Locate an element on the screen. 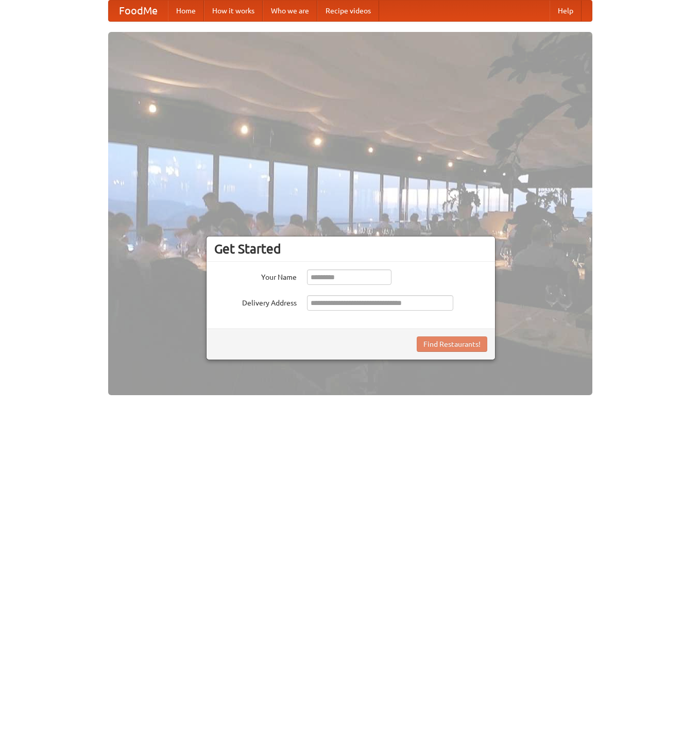 The image size is (700, 729). a: Help is located at coordinates (565, 11).